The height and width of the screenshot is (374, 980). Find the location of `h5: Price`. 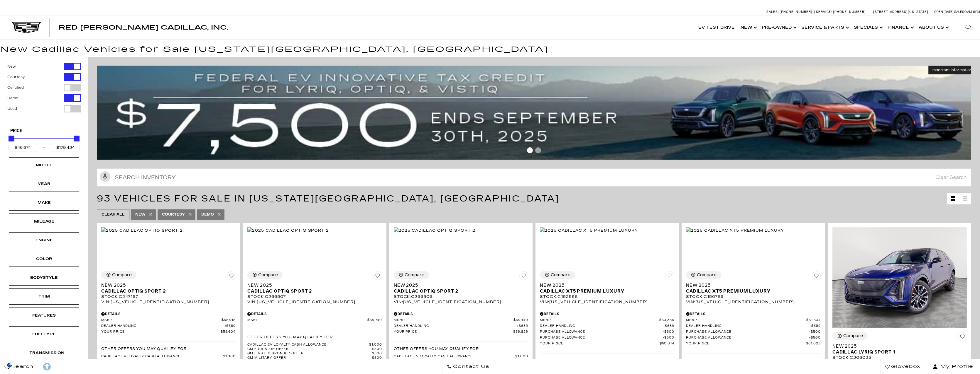

h5: Price is located at coordinates (44, 131).